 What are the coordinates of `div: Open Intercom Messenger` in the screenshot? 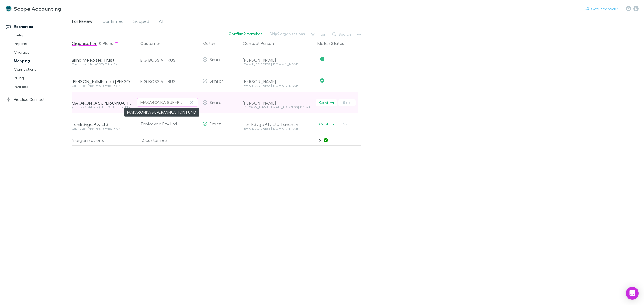 It's located at (632, 293).